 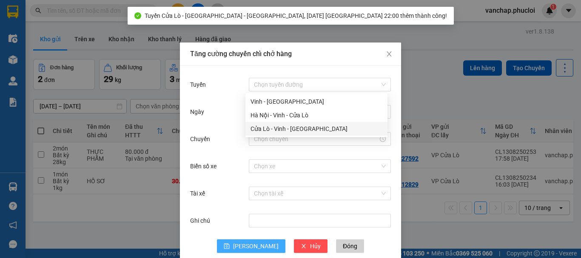 I want to click on div: Hà Nội - Vinh - Cửa Lò, so click(x=317, y=115).